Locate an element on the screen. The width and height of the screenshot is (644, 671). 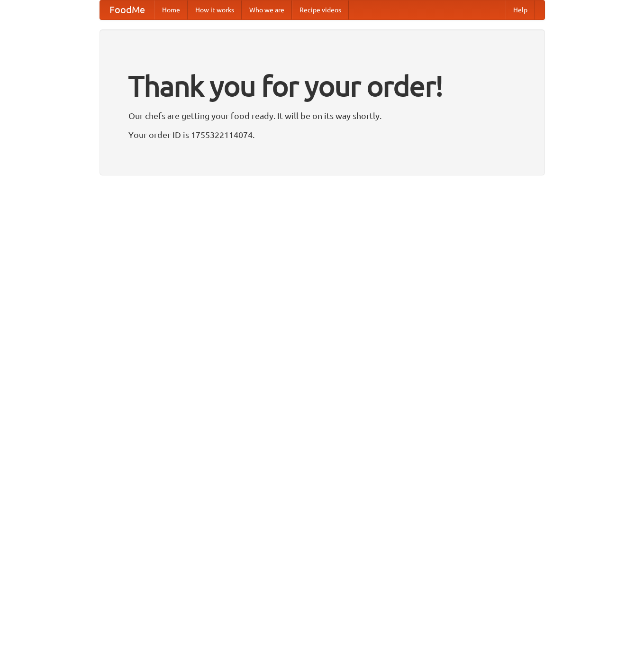
a: Help is located at coordinates (521, 10).